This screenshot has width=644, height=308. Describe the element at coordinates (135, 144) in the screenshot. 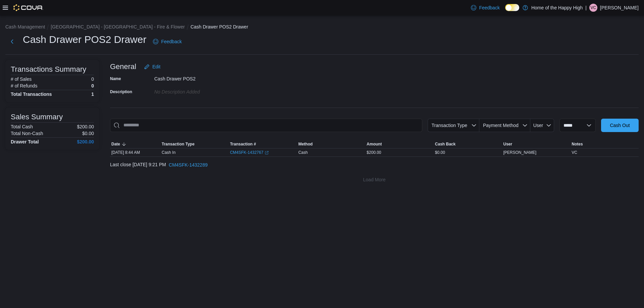

I see `button: Date` at that location.